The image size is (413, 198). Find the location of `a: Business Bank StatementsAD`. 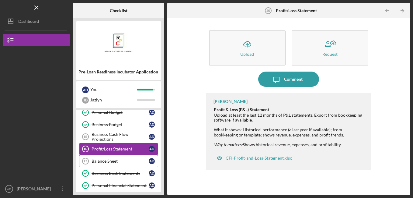

a: Business Bank StatementsAD is located at coordinates (119, 173).